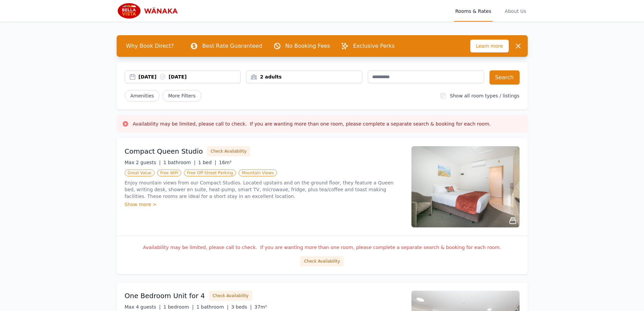 This screenshot has height=311, width=644. I want to click on div: 2 adults, so click(304, 77).